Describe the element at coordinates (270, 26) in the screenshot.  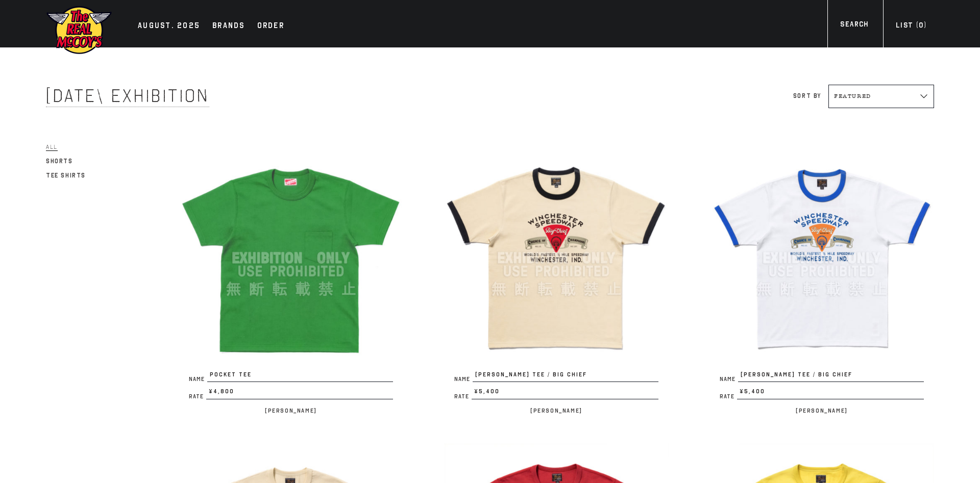
I see `div: Order` at that location.